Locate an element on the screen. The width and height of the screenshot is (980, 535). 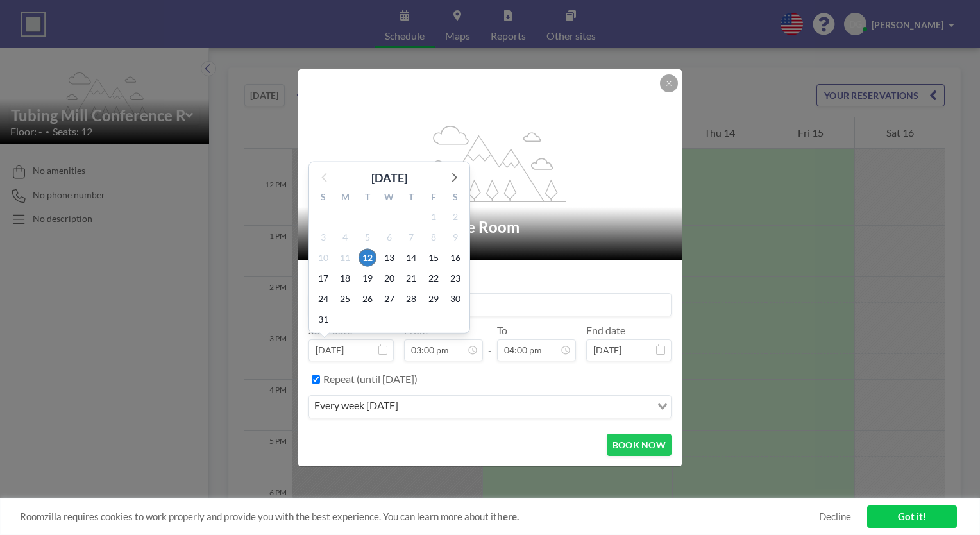
input: Search for option is located at coordinates (526, 407).